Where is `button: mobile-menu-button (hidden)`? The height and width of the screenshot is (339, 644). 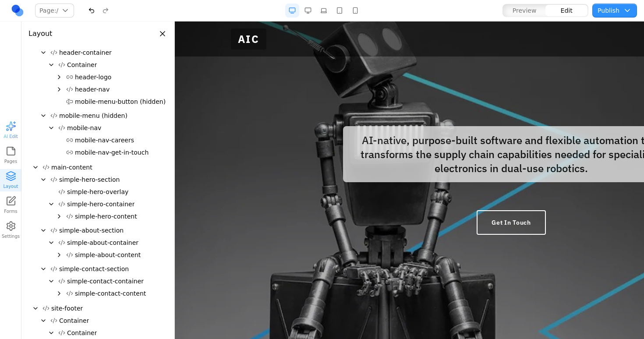
button: mobile-menu-button (hidden) is located at coordinates (116, 102).